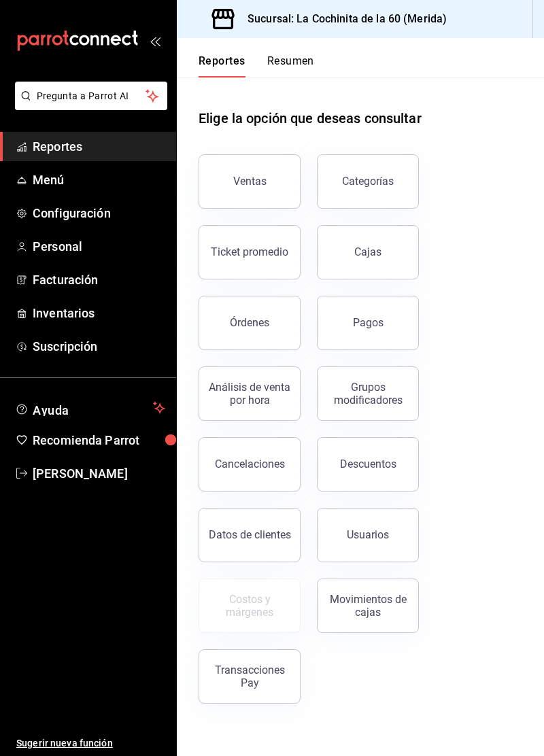  Describe the element at coordinates (91, 96) in the screenshot. I see `button: Pregunta a Parrot AI` at that location.